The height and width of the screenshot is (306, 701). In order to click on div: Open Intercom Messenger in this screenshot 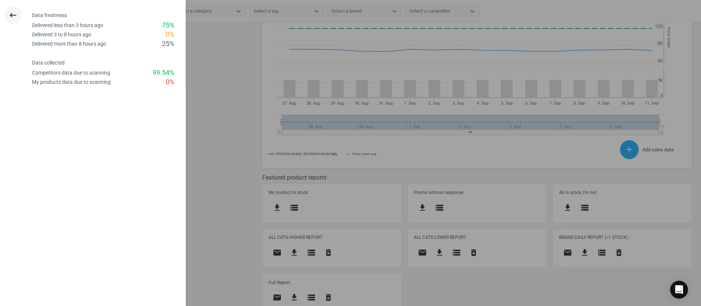, I will do `click(679, 290)`.